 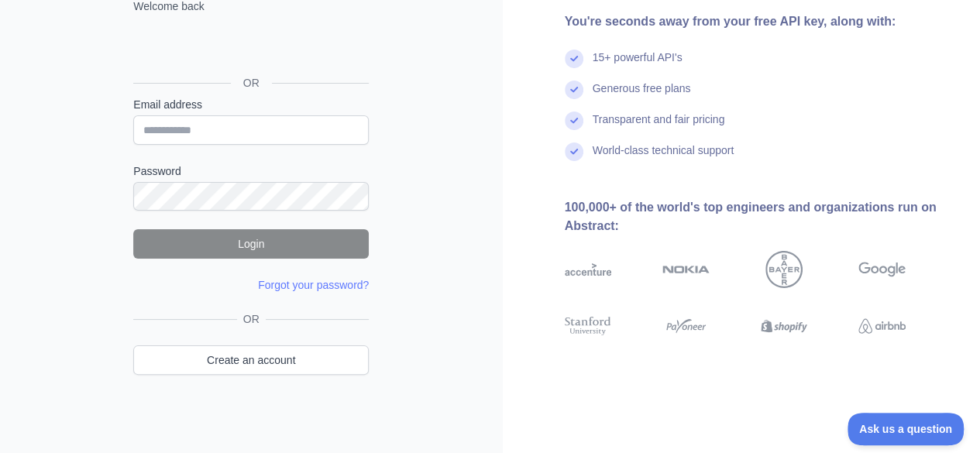 I want to click on img: payoneer, so click(x=686, y=326).